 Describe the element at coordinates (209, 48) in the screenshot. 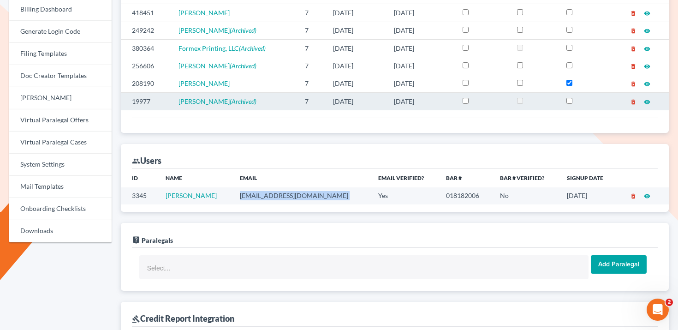

I see `span: Formex Printing, LLC` at that location.